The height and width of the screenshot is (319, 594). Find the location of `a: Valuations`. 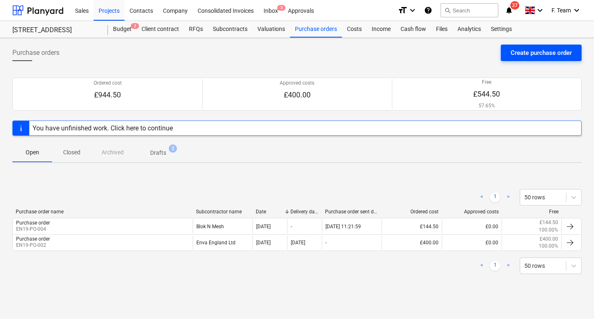

a: Valuations is located at coordinates (271, 29).